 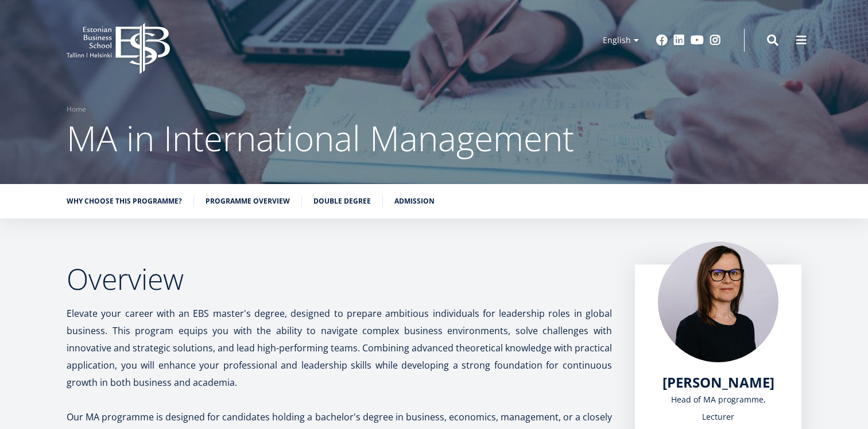 I want to click on a: Why choose this programme?, so click(x=124, y=201).